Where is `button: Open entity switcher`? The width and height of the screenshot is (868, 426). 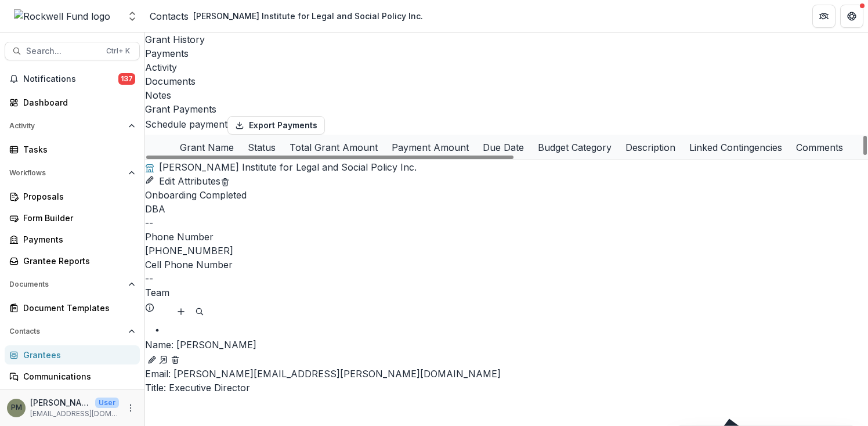 button: Open entity switcher is located at coordinates (132, 17).